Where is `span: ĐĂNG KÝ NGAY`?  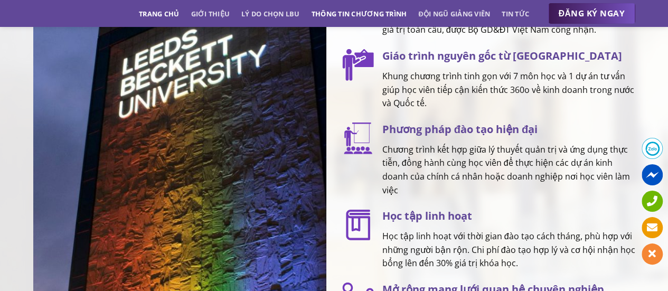
span: ĐĂNG KÝ NGAY is located at coordinates (591, 13).